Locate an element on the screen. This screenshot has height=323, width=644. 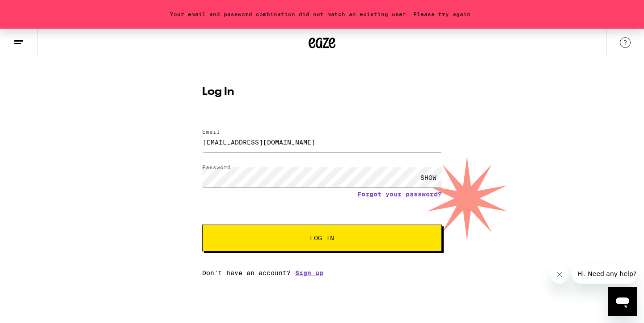
input: Email is located at coordinates (322, 142).